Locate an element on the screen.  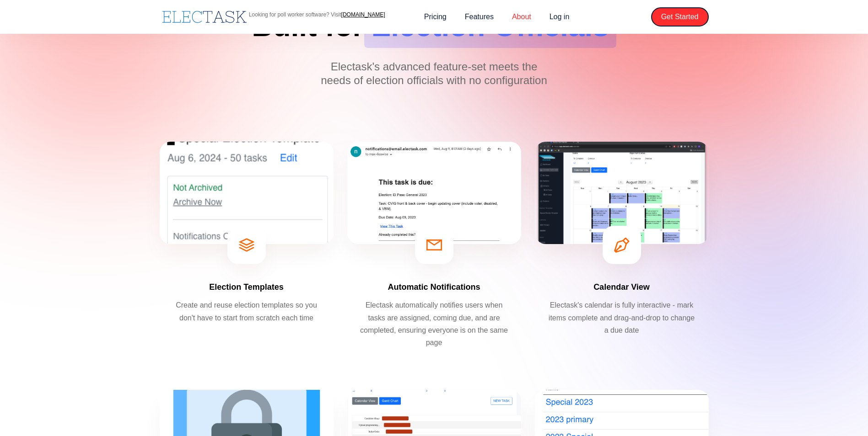
p: Electask's calendar is fully interactive - mark items complete and drag-and-drop to change a due ... is located at coordinates (621, 317).